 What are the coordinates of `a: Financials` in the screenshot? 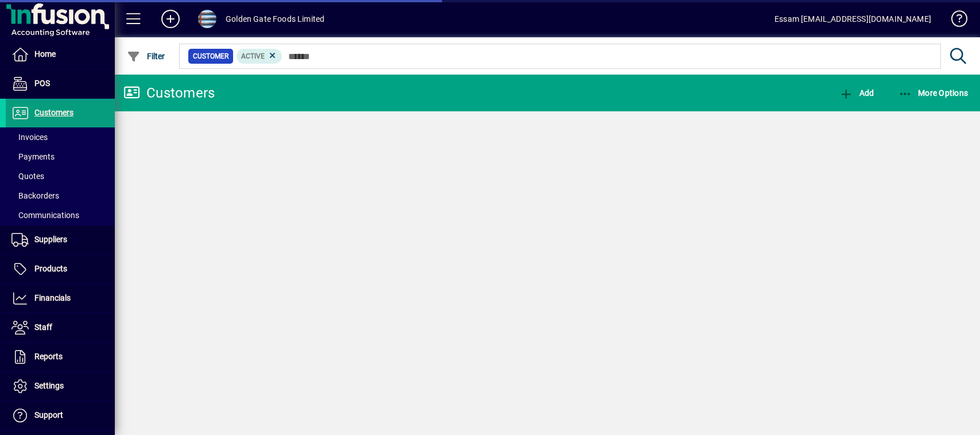 It's located at (61, 299).